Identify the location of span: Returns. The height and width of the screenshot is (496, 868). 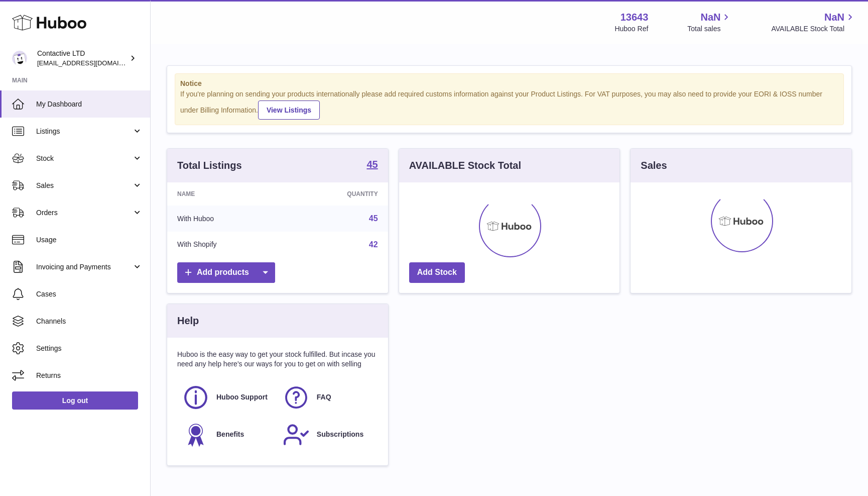
(89, 376).